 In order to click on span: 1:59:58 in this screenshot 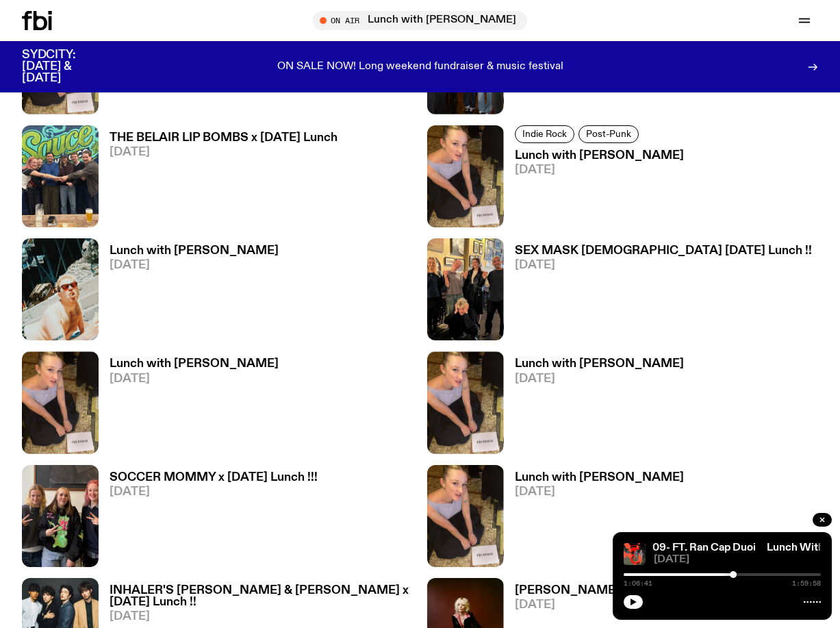, I will do `click(807, 583)`.